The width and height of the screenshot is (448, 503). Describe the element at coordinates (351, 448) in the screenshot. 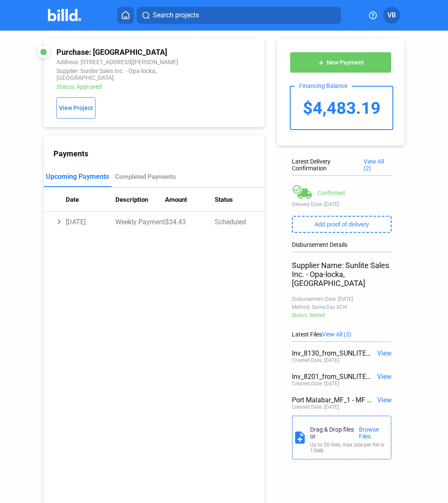

I see `div: Up to 20 files, max size per file is 15MB` at that location.